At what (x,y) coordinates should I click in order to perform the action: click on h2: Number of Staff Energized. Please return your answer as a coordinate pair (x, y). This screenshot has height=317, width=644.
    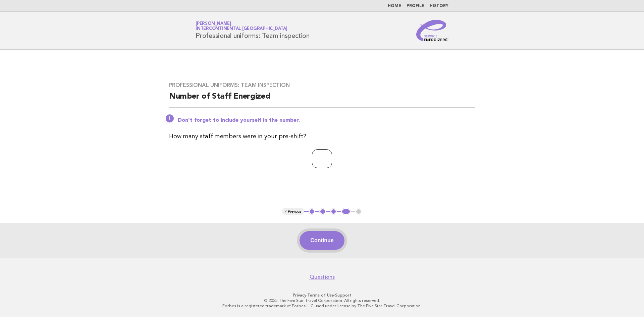
    Looking at the image, I should click on (322, 99).